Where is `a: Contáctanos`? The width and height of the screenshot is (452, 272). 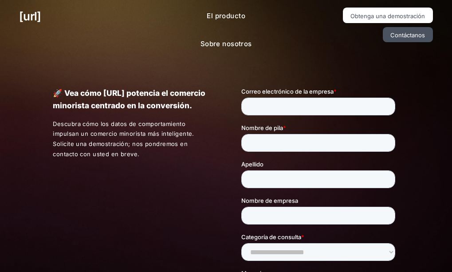 a: Contáctanos is located at coordinates (408, 35).